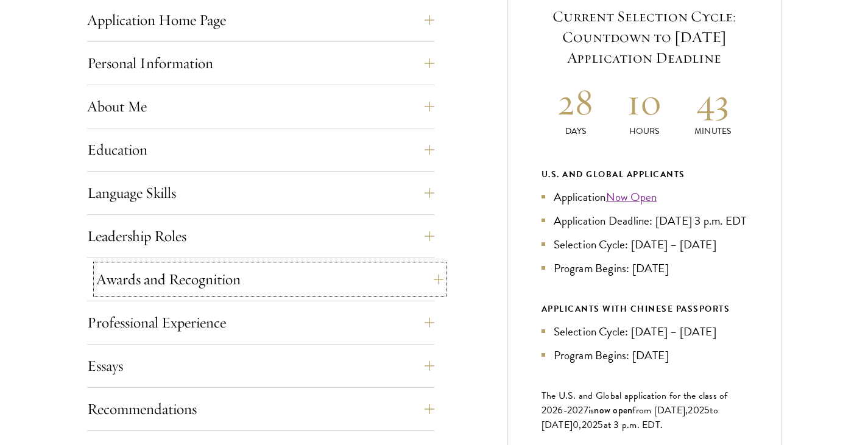 This screenshot has height=445, width=868. What do you see at coordinates (573, 410) in the screenshot?
I see `span: -202` at bounding box center [573, 410].